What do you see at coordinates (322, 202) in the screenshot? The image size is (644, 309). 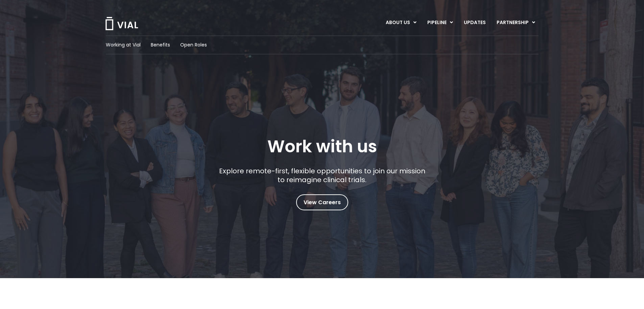 I see `a: View Careers` at bounding box center [322, 202].